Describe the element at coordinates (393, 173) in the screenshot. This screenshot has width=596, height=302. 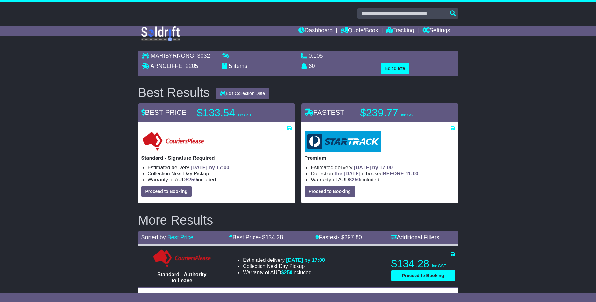
I see `span: BEFORE` at that location.